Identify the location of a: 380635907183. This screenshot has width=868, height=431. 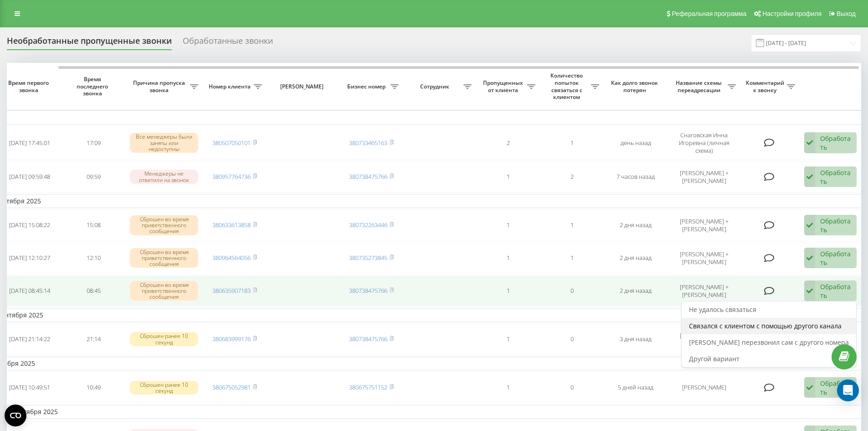
(232, 290).